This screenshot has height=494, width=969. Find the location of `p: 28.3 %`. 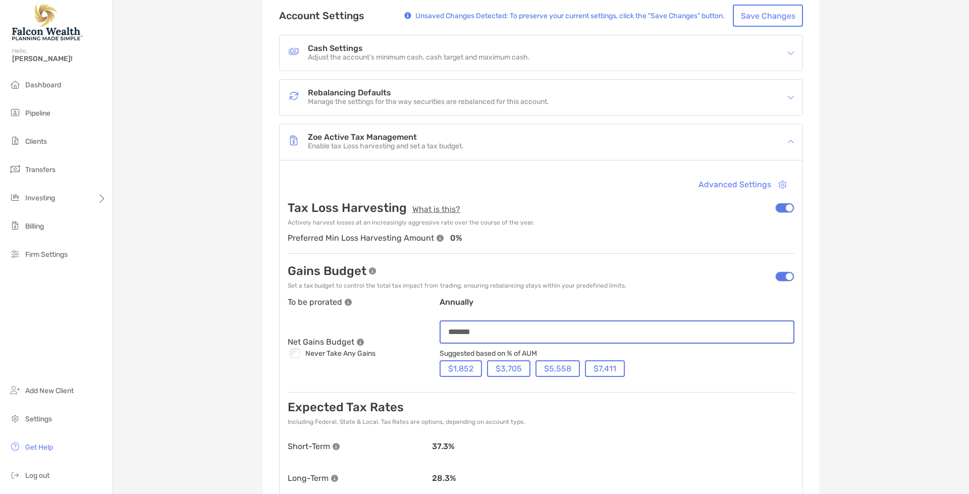

p: 28.3 % is located at coordinates (613, 478).